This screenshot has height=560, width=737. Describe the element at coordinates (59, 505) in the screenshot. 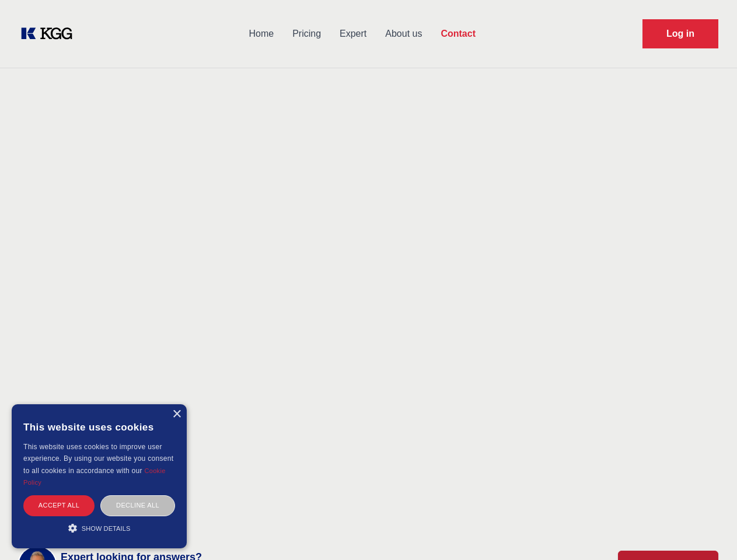

I see `div: Accept all` at that location.